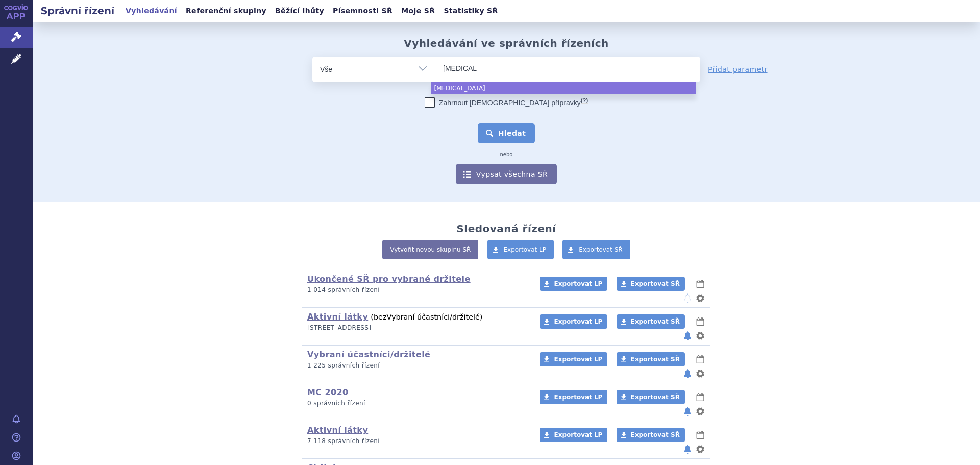  Describe the element at coordinates (506, 229) in the screenshot. I see `h2: Sledovaná řízení` at that location.